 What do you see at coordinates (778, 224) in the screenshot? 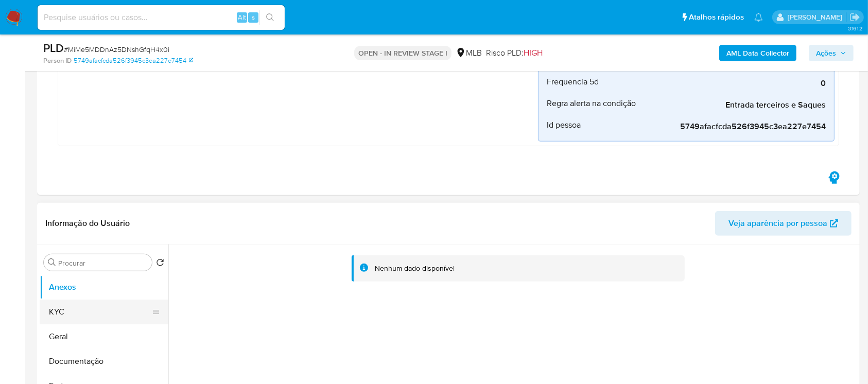
I see `span: Veja aparência por pessoa` at bounding box center [778, 224].